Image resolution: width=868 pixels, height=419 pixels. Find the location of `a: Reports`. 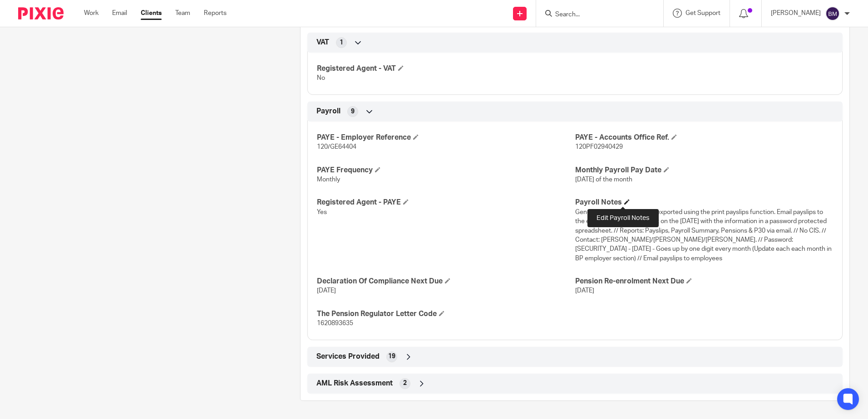

a: Reports is located at coordinates (215, 13).